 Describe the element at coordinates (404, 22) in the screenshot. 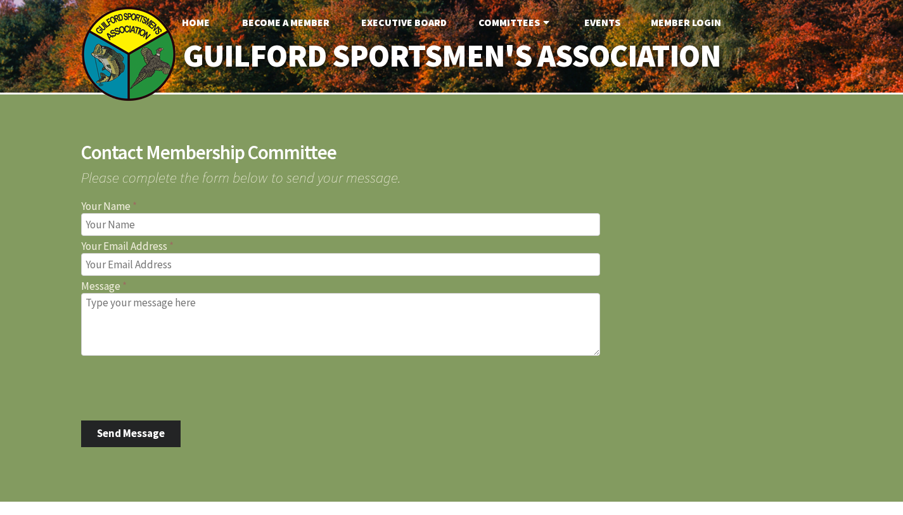

I see `a: Executive Board` at that location.